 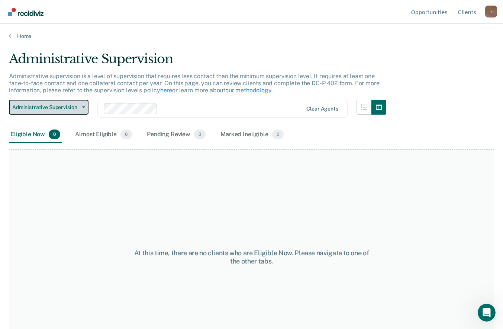 I want to click on button: Profile dropdown button, so click(x=491, y=12).